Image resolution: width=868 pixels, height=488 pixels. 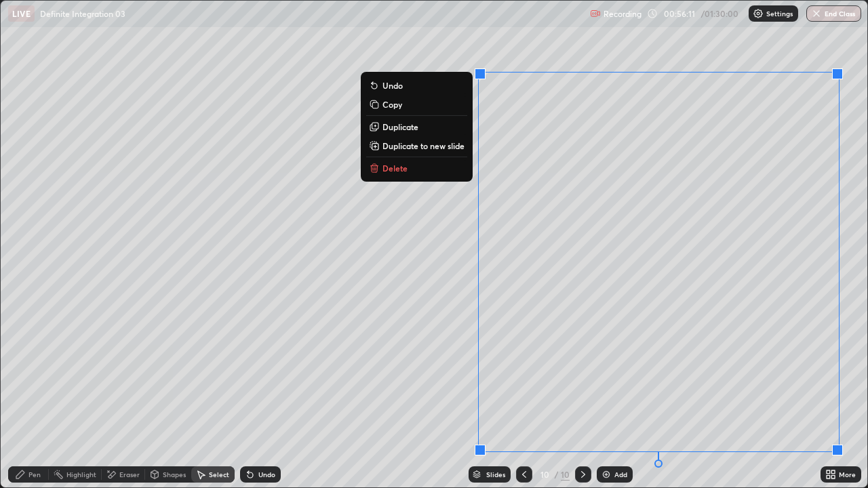 I want to click on button: End Class, so click(x=833, y=13).